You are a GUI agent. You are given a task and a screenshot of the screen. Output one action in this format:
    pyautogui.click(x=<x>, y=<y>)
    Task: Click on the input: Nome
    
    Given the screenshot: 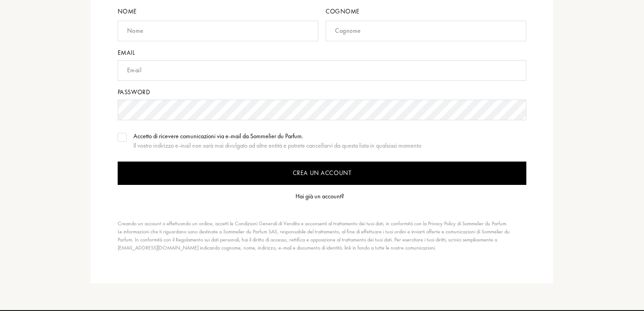 What is the action you would take?
    pyautogui.click(x=218, y=31)
    